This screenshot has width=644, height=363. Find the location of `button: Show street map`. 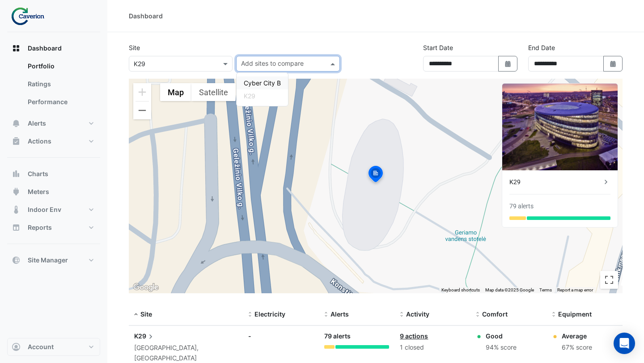

button: Show street map is located at coordinates (176, 92).